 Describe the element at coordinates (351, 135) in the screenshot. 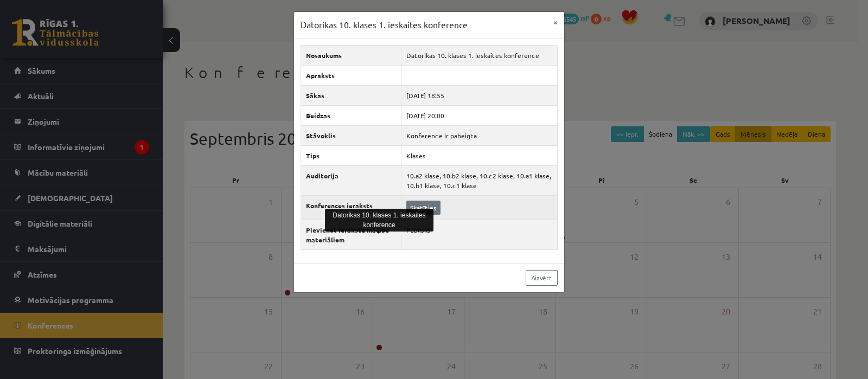

I see `th: Stāvoklis` at that location.